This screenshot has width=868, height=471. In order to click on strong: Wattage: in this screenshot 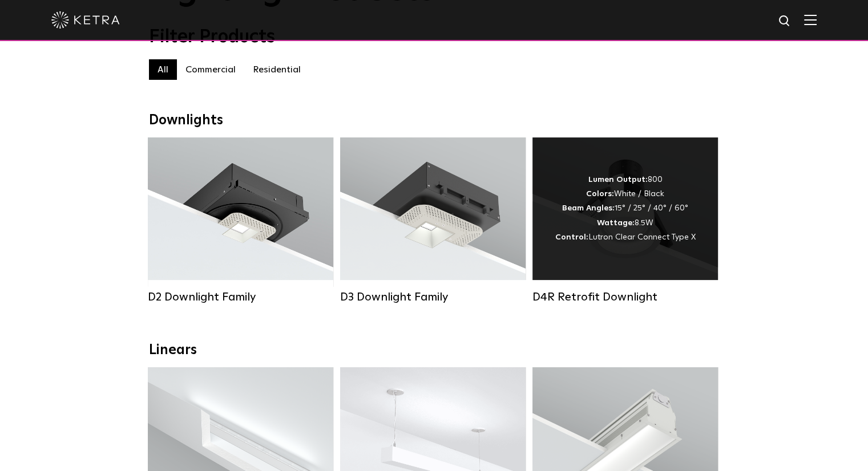, I will do `click(616, 223)`.